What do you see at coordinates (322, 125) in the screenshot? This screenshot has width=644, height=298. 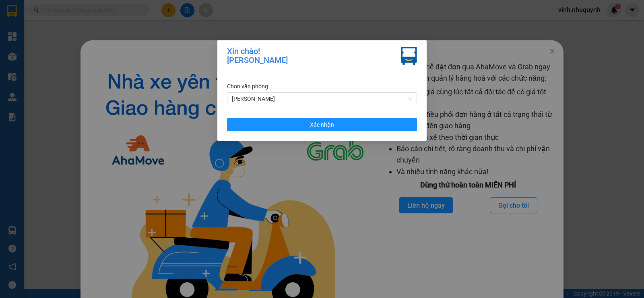 I see `button: Xác nhận` at bounding box center [322, 125].